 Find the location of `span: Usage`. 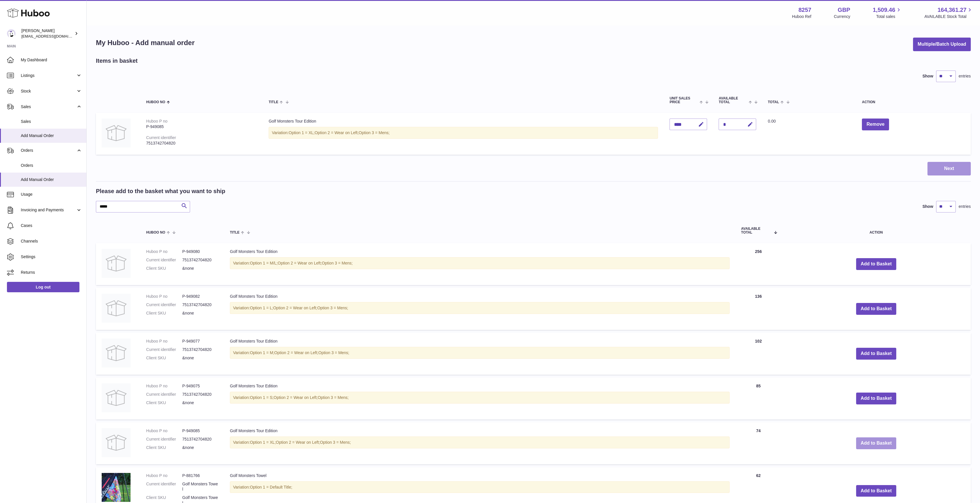

span: Usage is located at coordinates (51, 194).